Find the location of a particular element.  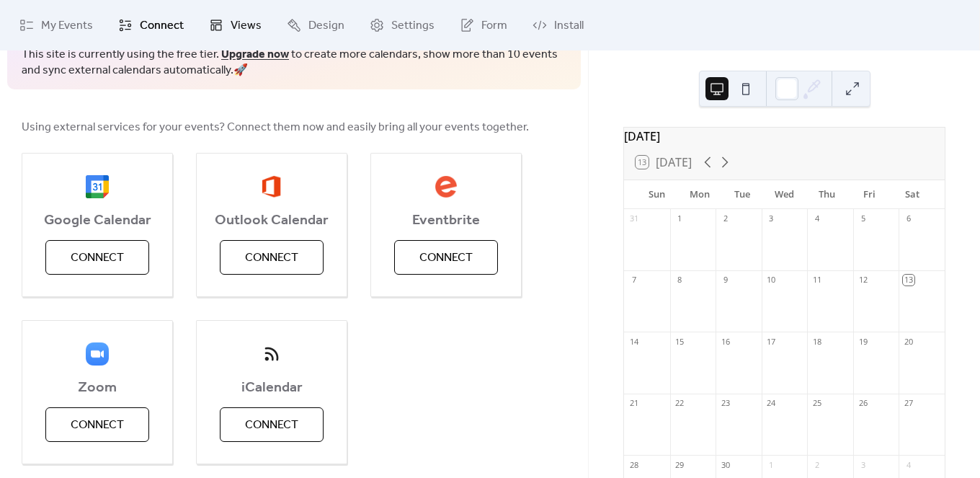

div: 27 is located at coordinates (907, 403).